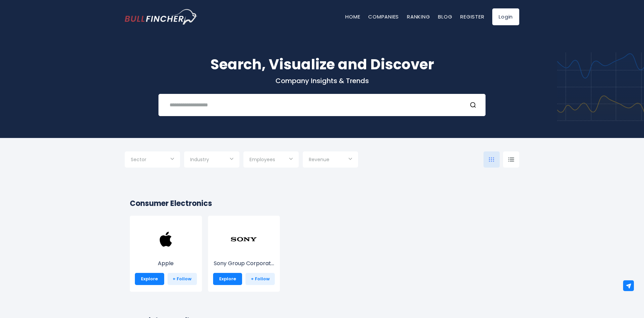 This screenshot has height=318, width=644. What do you see at coordinates (445, 17) in the screenshot?
I see `a: Blog` at bounding box center [445, 17].